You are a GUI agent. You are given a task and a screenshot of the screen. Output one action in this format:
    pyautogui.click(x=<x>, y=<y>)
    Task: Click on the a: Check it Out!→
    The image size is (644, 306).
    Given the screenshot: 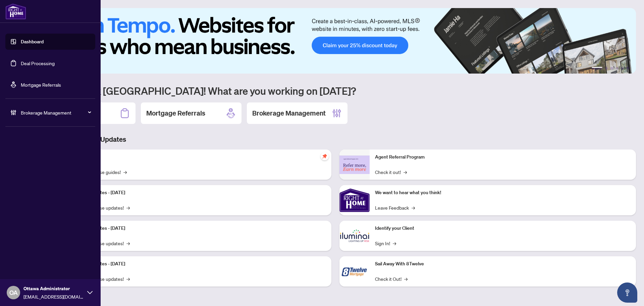 What is the action you would take?
    pyautogui.click(x=391, y=279)
    